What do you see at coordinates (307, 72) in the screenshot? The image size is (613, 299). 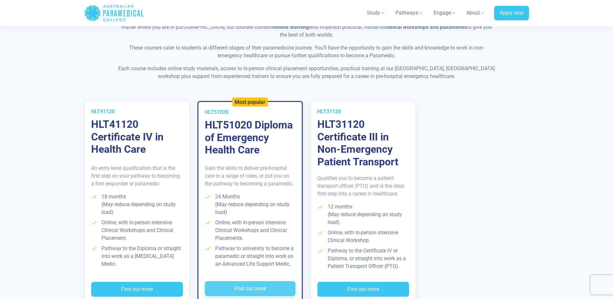 I see `p: Each course includes online study materials, access to in-person clinical placement opportunities...` at bounding box center [307, 72].